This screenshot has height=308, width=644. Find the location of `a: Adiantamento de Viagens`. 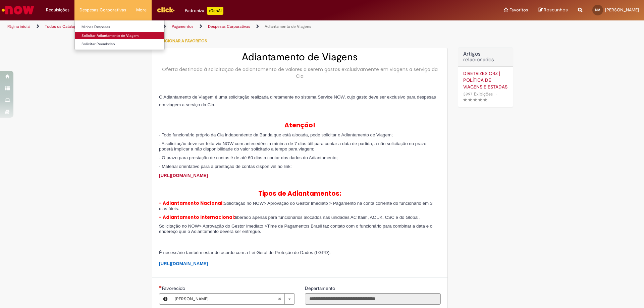

a: Adiantamento de Viagens is located at coordinates (288, 27).